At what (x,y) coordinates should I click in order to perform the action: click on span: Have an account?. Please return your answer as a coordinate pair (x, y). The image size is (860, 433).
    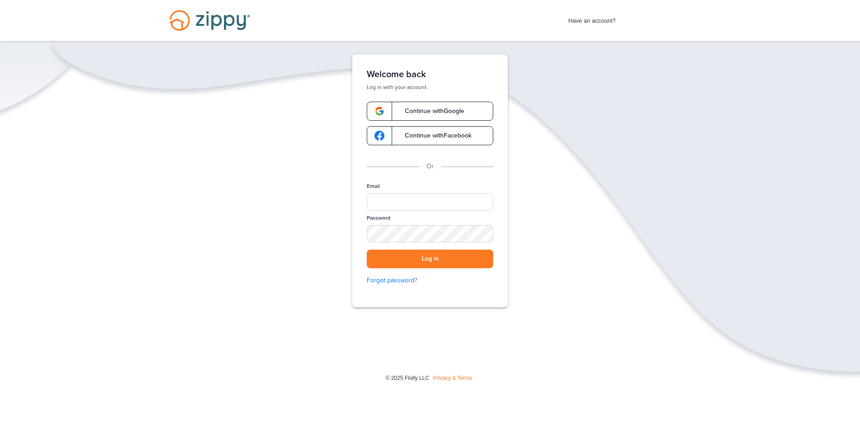
    Looking at the image, I should click on (592, 19).